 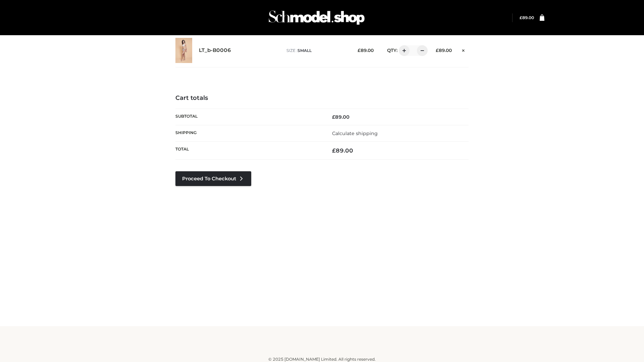 I want to click on a: LT_b-B0006, so click(x=215, y=50).